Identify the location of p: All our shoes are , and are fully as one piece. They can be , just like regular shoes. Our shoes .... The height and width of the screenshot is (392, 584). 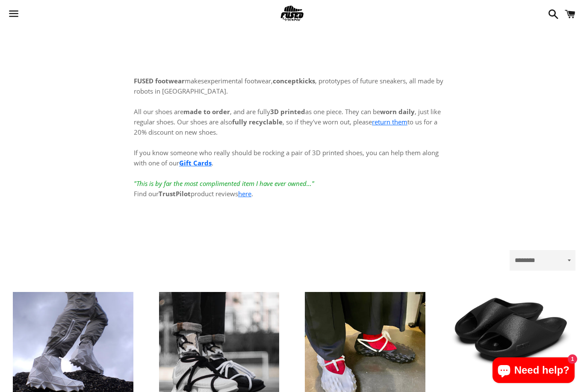
(292, 147).